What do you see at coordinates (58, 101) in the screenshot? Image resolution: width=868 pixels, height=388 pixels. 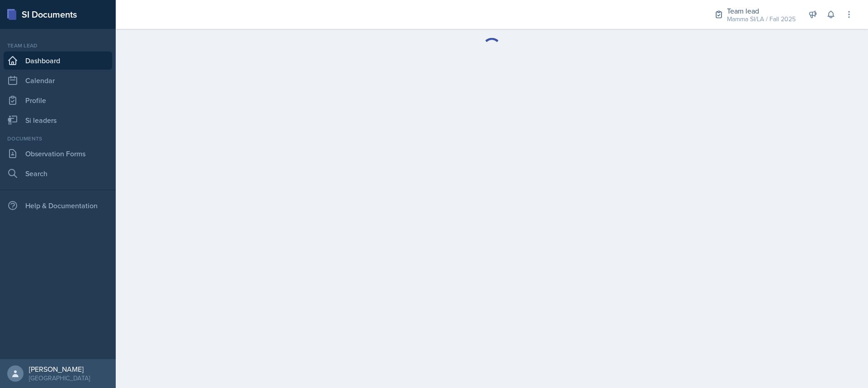 I see `a: Profile` at bounding box center [58, 101].